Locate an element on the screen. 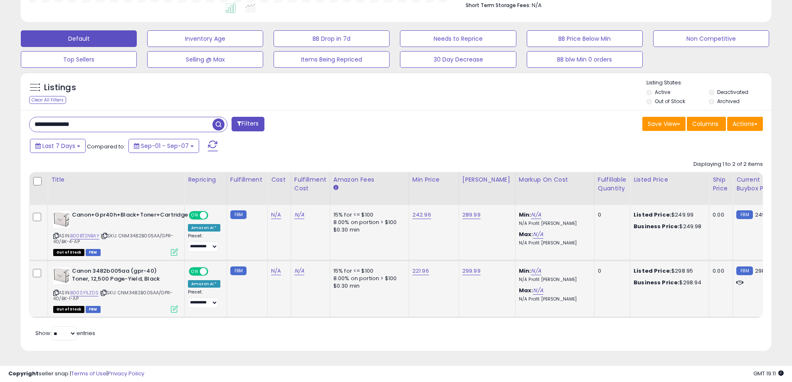 This screenshot has height=382, width=792. span: N/A is located at coordinates (537, 5).